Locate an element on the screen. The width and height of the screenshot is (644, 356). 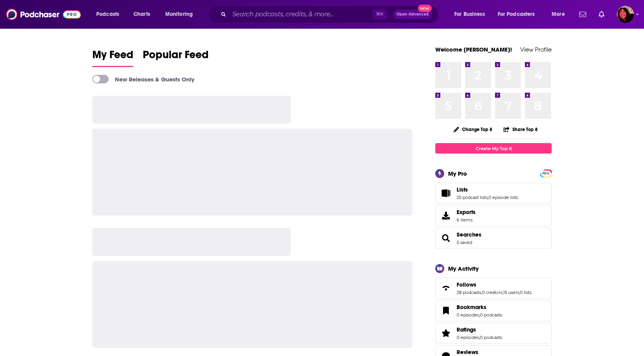
a: 28 podcasts is located at coordinates (469, 292).